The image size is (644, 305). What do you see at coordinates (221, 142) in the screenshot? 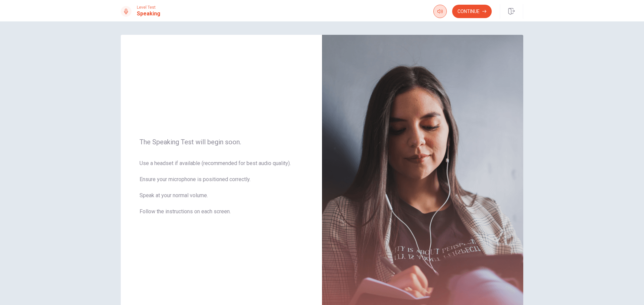
I see `span: The Speaking Test will begin soon.` at bounding box center [221, 142].